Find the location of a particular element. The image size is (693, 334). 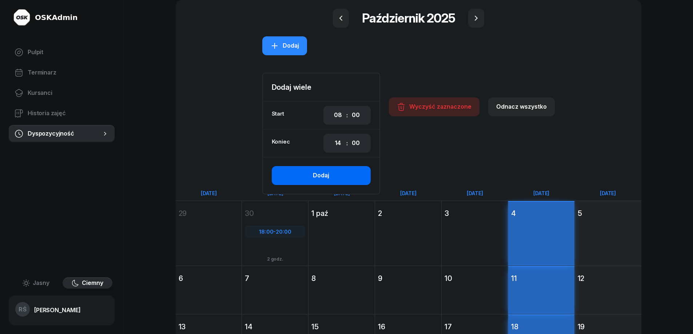

div: 7 is located at coordinates (275, 279).